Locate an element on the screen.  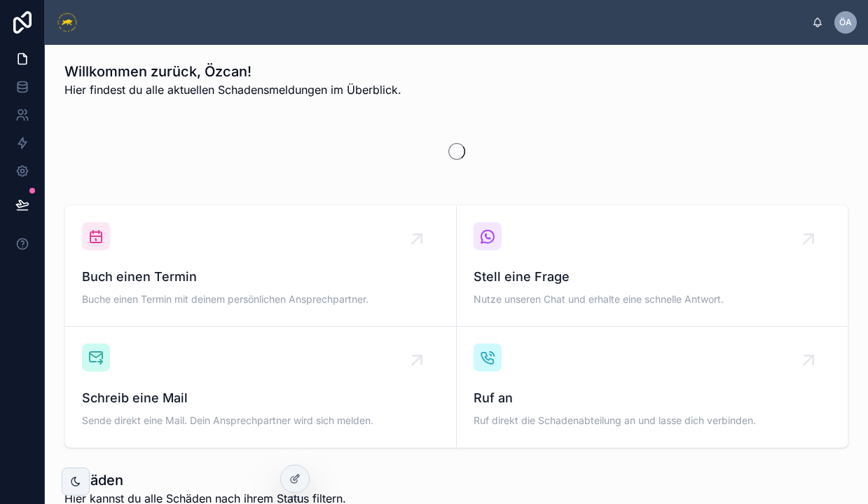
a: Schreib eine MailSende direkt eine Mail. Dein Ansprechpartner wird sich melden. is located at coordinates (261, 387).